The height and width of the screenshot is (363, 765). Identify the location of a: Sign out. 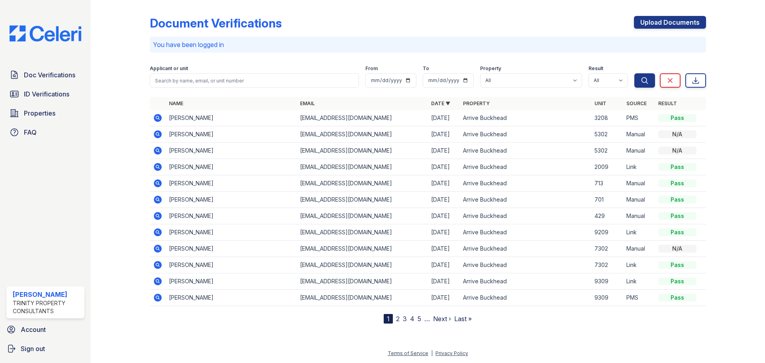
(45, 348).